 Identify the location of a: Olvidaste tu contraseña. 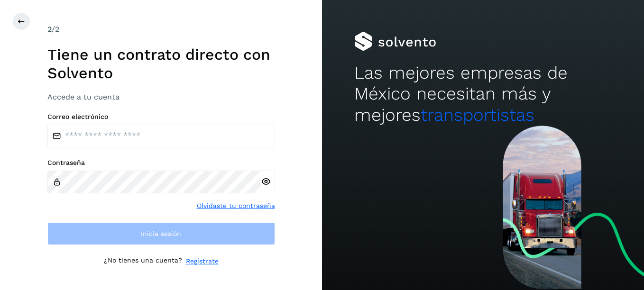
(235, 206).